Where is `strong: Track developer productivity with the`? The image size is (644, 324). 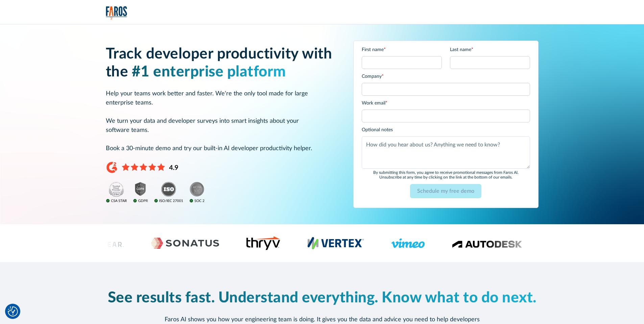 strong: Track developer productivity with the is located at coordinates (219, 63).